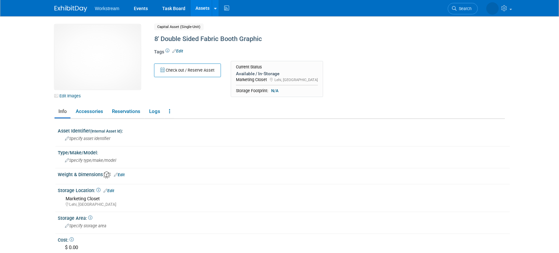  I want to click on a: Reservations, so click(126, 112).